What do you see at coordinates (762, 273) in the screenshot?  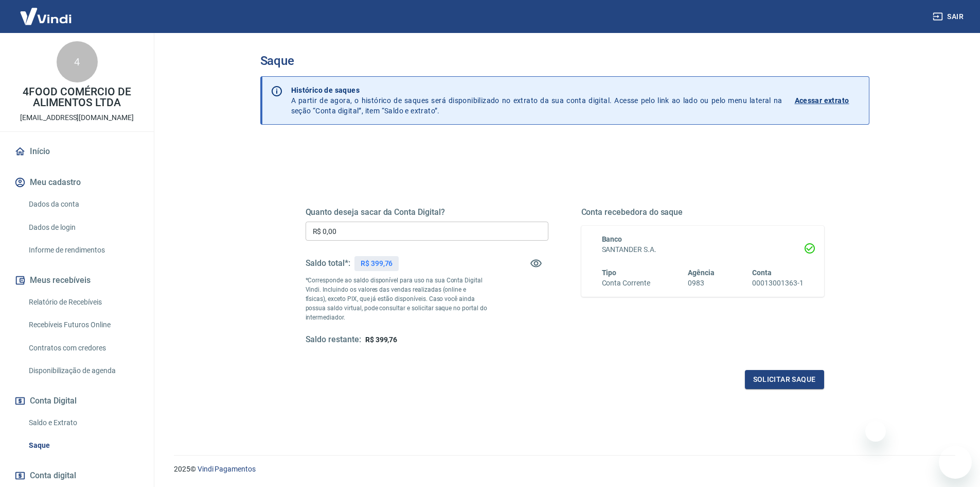 I see `span: Conta` at bounding box center [762, 273].